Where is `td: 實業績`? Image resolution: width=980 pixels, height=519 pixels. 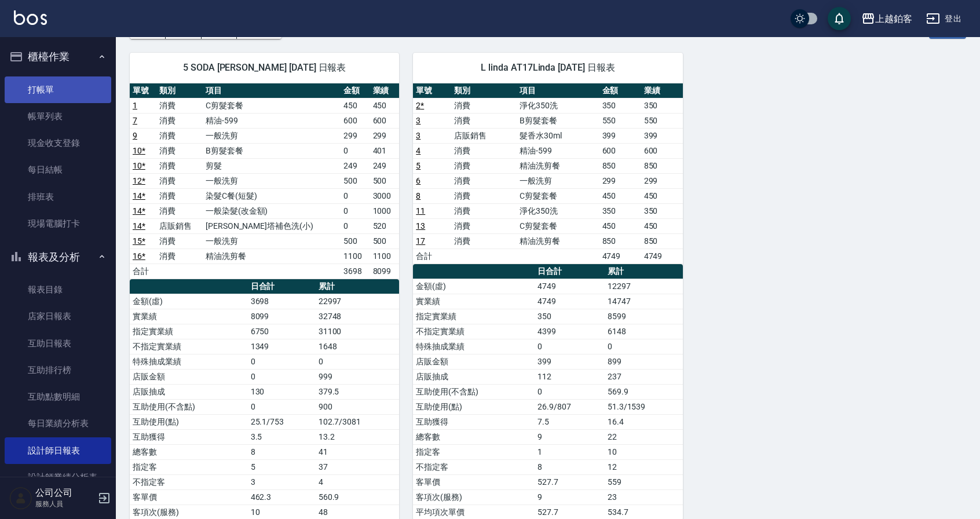 td: 實業績 is located at coordinates (189, 316).